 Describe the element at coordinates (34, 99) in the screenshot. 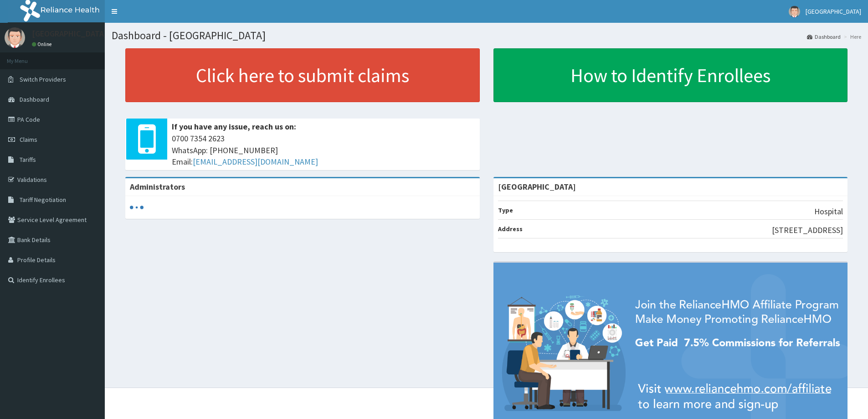

I see `span: Dashboard` at that location.